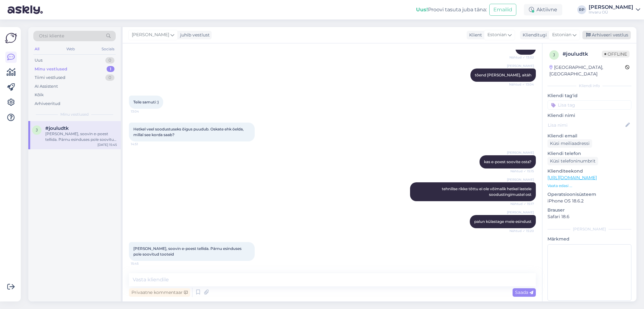 The image size is (644, 309). I want to click on span: palun külastage meie esindust, so click(503, 222).